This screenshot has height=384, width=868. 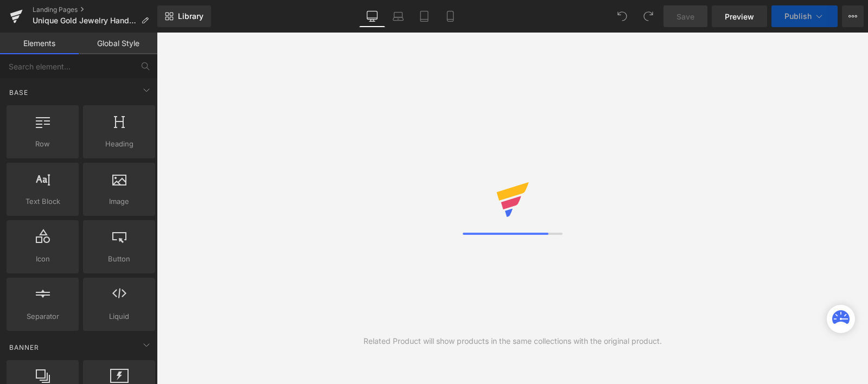 I want to click on a: Global Style, so click(x=118, y=44).